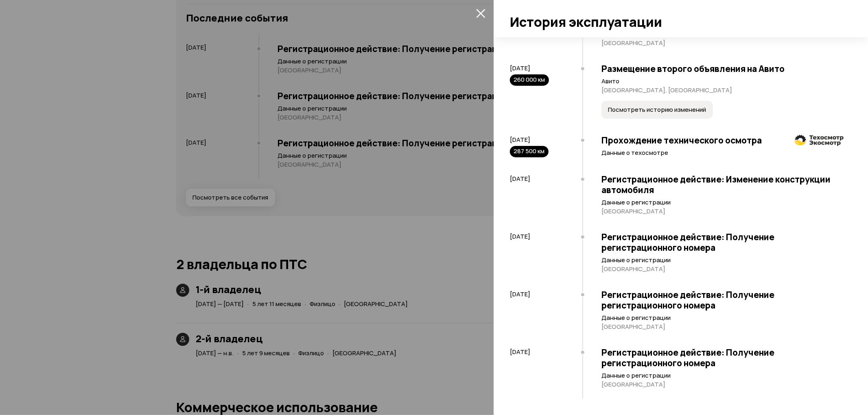  Describe the element at coordinates (530, 80) in the screenshot. I see `div: 260 000 км` at that location.